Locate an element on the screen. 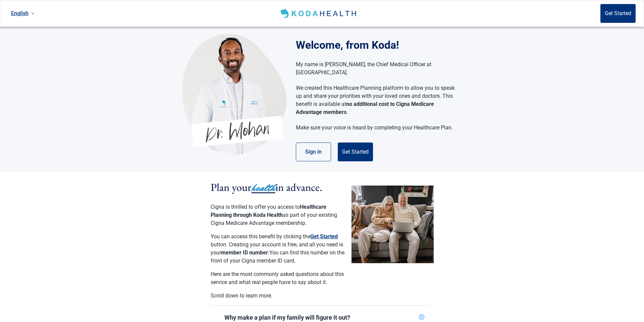  p: Scroll down to learn more. is located at coordinates (278, 295).